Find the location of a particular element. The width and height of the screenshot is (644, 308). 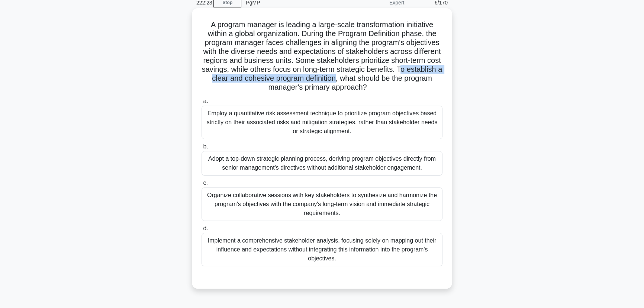

div: Employ a quantitative risk assessment technique to prioritize program objectives based strictly o... is located at coordinates (322, 122).